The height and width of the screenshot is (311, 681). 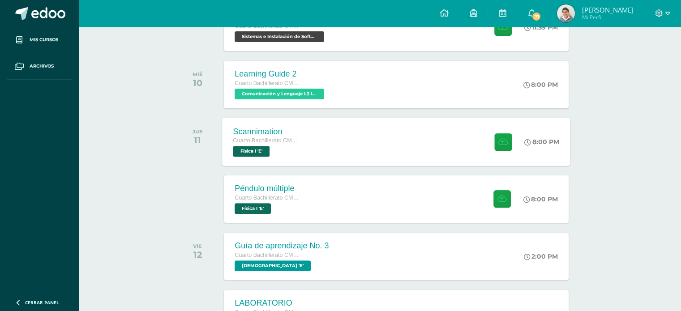 What do you see at coordinates (267, 131) in the screenshot?
I see `div: Scannimation` at bounding box center [267, 131].